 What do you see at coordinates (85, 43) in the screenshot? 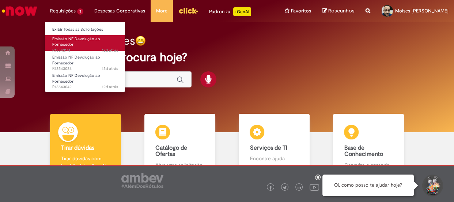
I see `a: Aberto R13543141 : Emissão NF Devolução ao Fornecedor` at bounding box center [85, 43].